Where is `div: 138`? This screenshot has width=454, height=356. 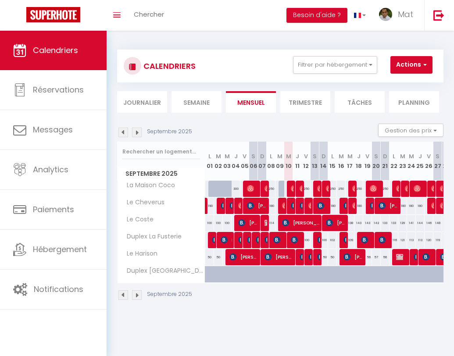
div: 138 is located at coordinates (350, 223).